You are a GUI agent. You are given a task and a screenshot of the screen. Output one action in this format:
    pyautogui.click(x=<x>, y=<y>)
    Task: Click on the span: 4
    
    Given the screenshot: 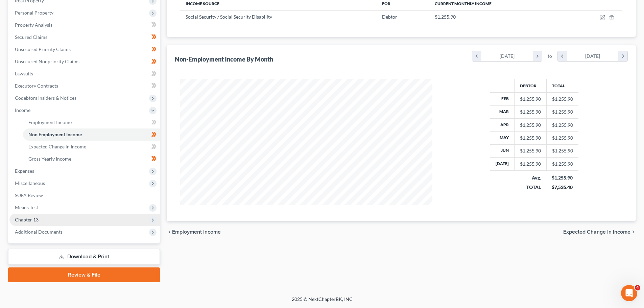 What is the action you would take?
    pyautogui.click(x=638, y=287)
    